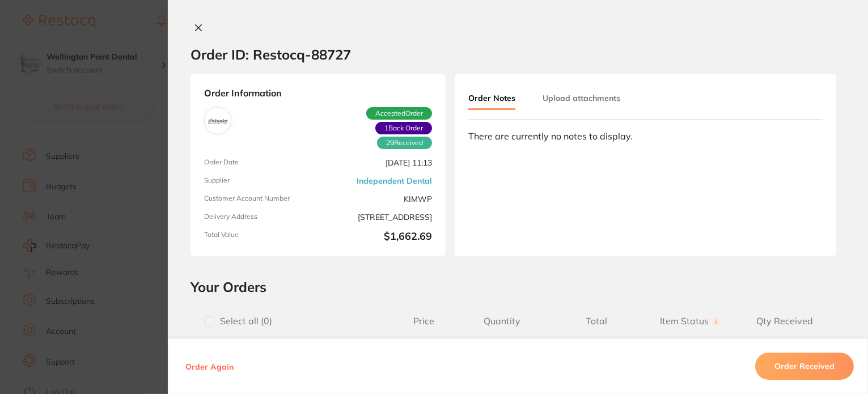 This screenshot has width=868, height=394. I want to click on div: message notification from Restocq, 1h ago. Hi Melissa, This month, AB Orthodontics is offering 30..., so click(114, 117).